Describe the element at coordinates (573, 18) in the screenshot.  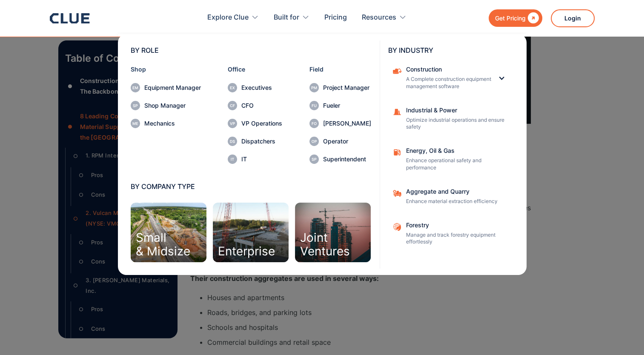
I see `a: Login` at that location.